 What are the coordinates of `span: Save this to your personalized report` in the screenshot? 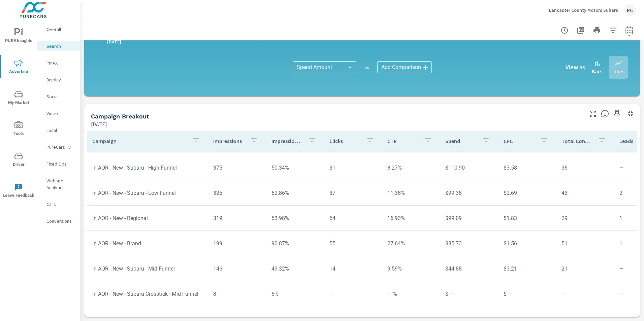 It's located at (617, 114).